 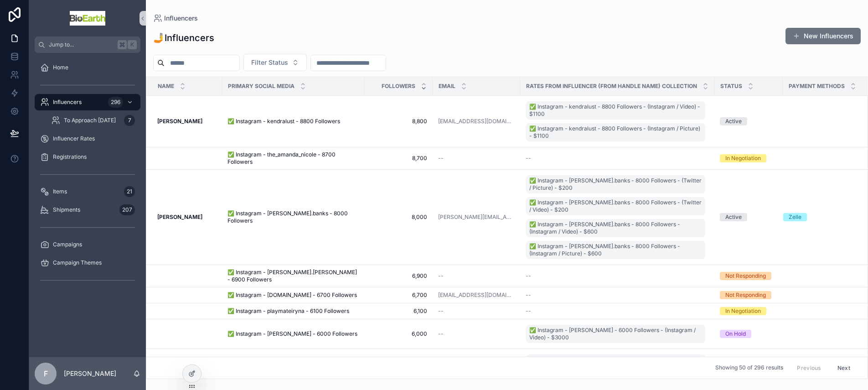 I want to click on div: 207, so click(x=127, y=210).